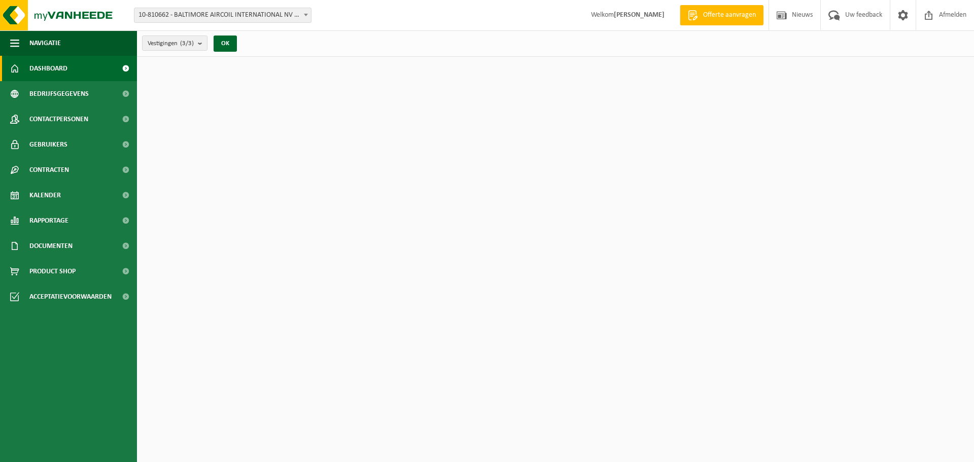 The width and height of the screenshot is (974, 462). Describe the element at coordinates (59, 94) in the screenshot. I see `span: Bedrijfsgegevens` at that location.